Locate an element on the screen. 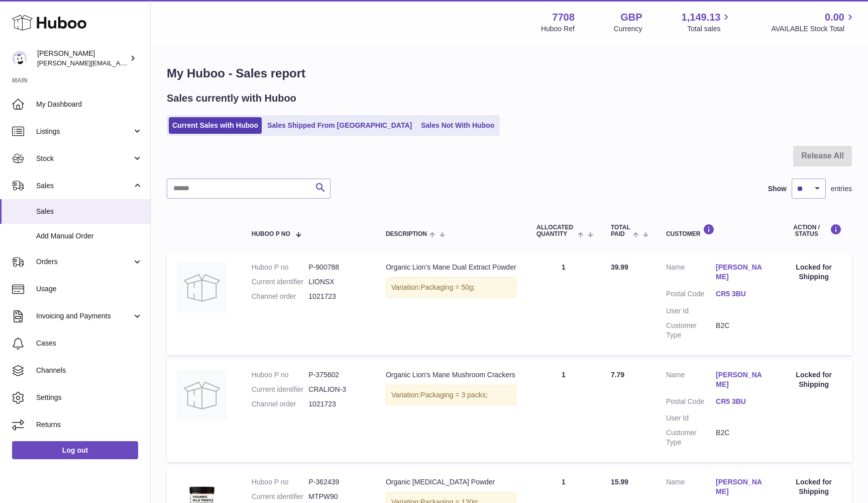 Image resolution: width=868 pixels, height=503 pixels. span: 1,149.13 is located at coordinates (701, 17).